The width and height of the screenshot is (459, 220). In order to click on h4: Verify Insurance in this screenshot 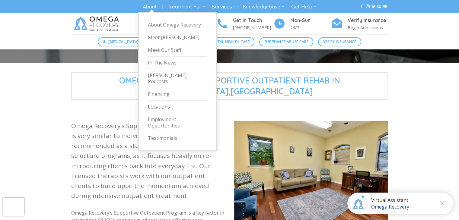, I will do `click(368, 21)`.